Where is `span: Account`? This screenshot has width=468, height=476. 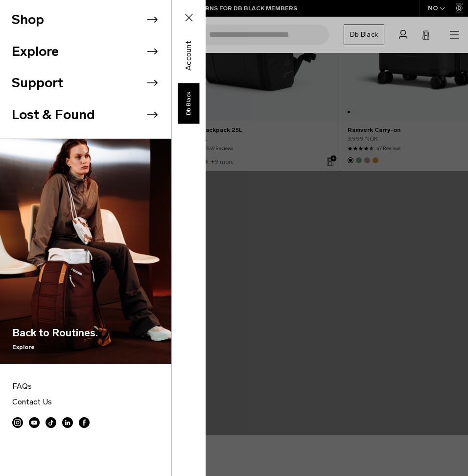
span: Account is located at coordinates (189, 56).